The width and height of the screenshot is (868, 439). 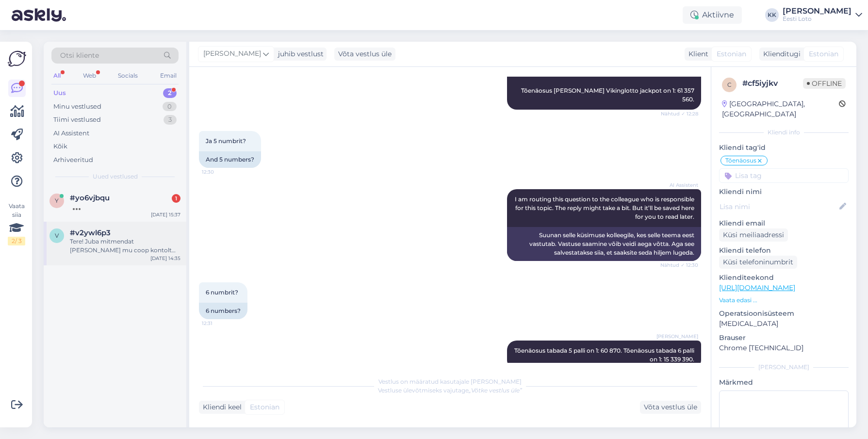 What do you see at coordinates (754, 235) in the screenshot?
I see `div: Küsi meiliaadressi` at bounding box center [754, 235].